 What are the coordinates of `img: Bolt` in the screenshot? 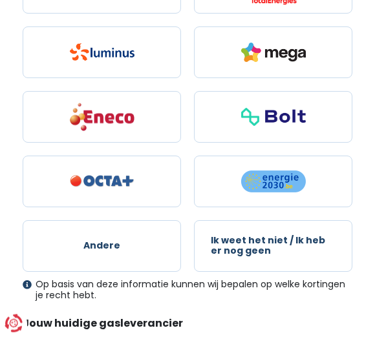 It's located at (273, 118).